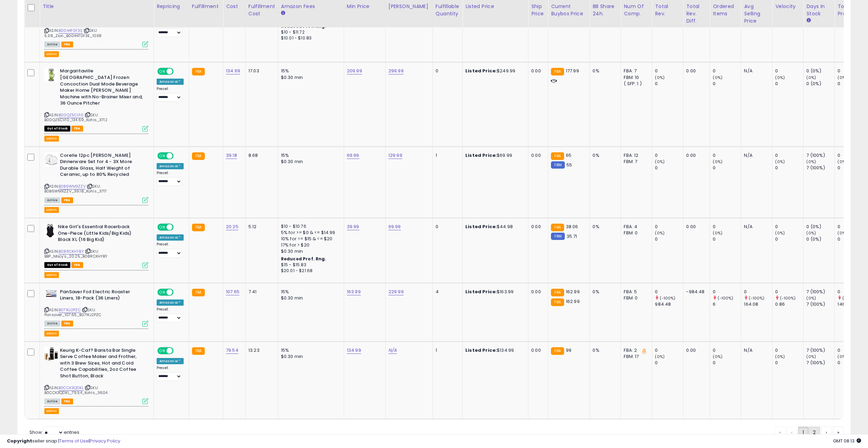 The image size is (868, 448). Describe the element at coordinates (635, 357) in the screenshot. I see `div: FBM: 17` at that location.